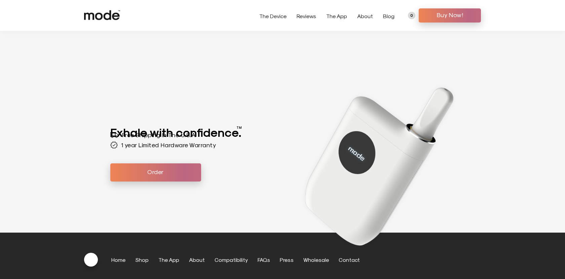 The width and height of the screenshot is (565, 279). I want to click on a: Reviews, so click(307, 16).